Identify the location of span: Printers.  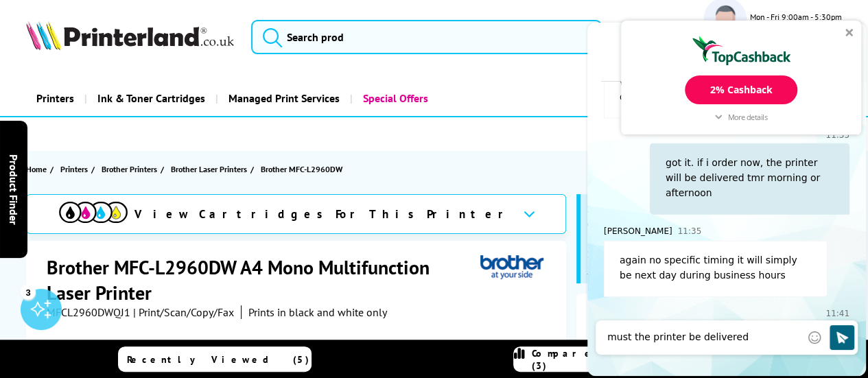
(74, 169).